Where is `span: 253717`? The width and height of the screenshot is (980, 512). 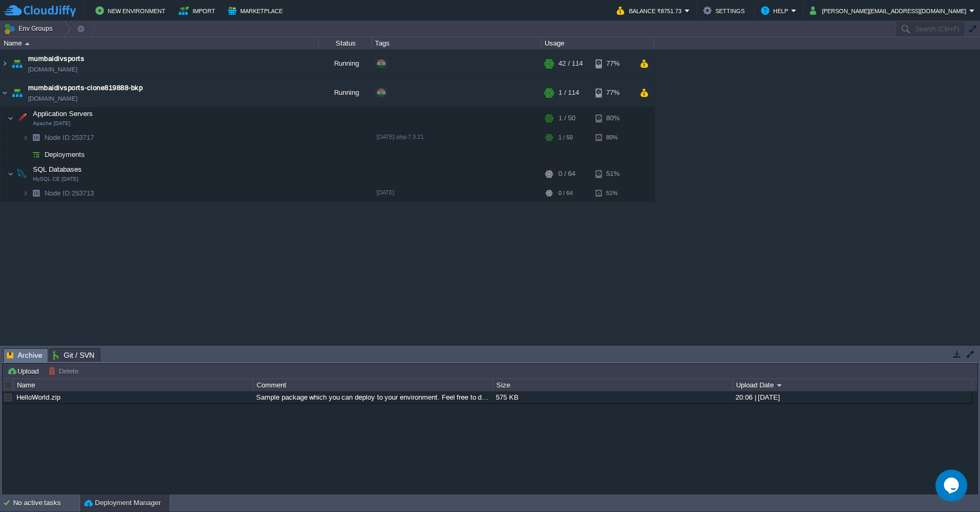 span: 253717 is located at coordinates (70, 138).